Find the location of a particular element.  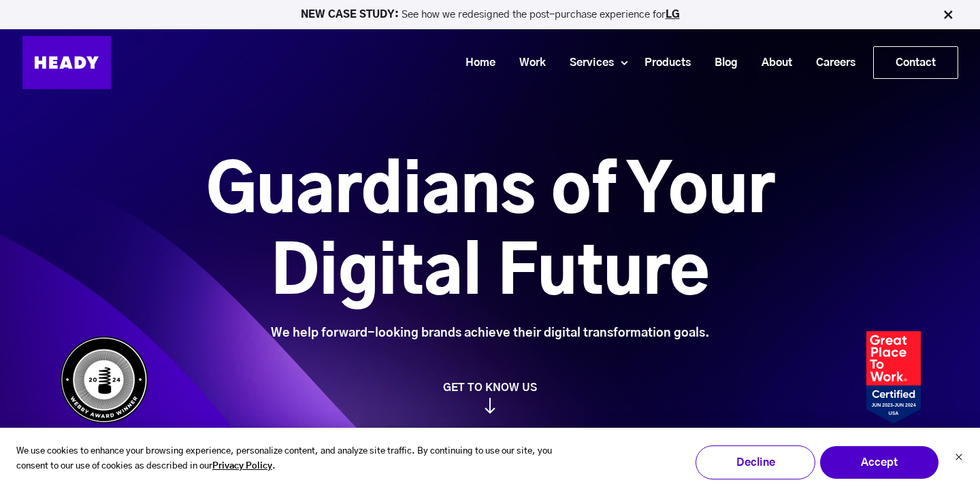

div: Navigation Menu is located at coordinates (541, 62).